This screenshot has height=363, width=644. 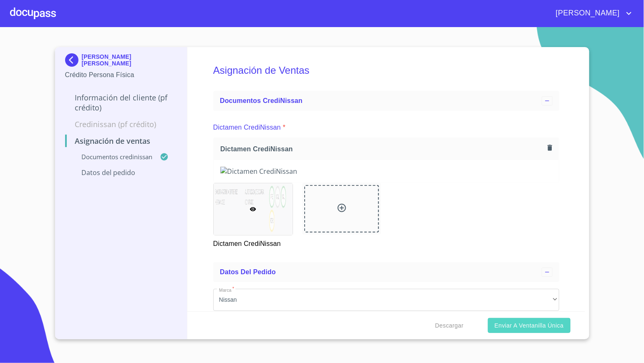 What do you see at coordinates (449, 325) in the screenshot?
I see `span: Descargar` at bounding box center [449, 325].